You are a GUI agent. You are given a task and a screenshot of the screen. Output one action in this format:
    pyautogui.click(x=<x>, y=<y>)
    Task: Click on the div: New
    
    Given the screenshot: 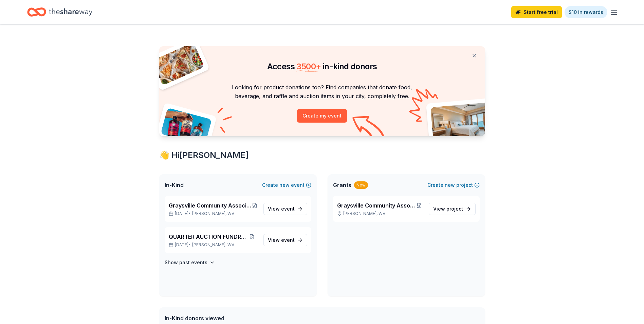 What is the action you would take?
    pyautogui.click(x=361, y=185)
    